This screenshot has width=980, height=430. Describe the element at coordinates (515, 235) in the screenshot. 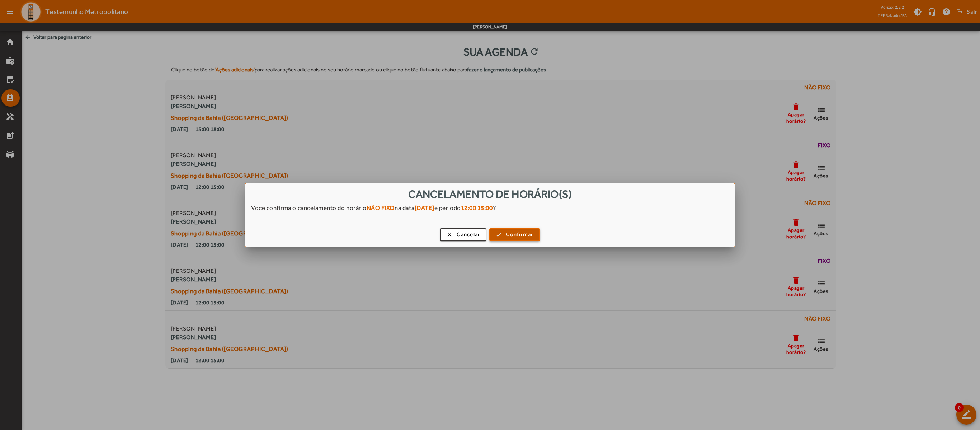

I see `button: Confirmar` at that location.